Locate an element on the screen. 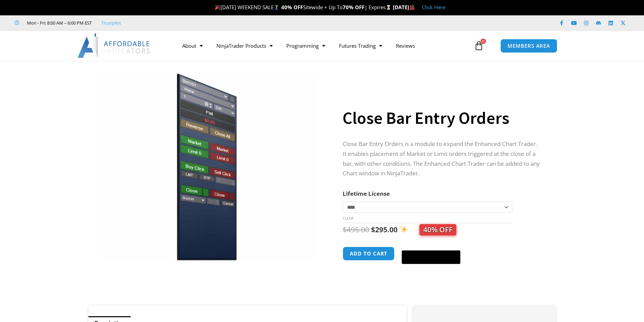  span: MEMBERS AREA is located at coordinates (528, 45).